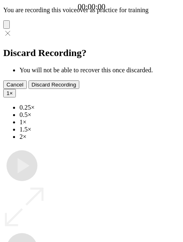 The width and height of the screenshot is (183, 242). I want to click on p: You are recording this voiceover as practice for training, so click(91, 10).